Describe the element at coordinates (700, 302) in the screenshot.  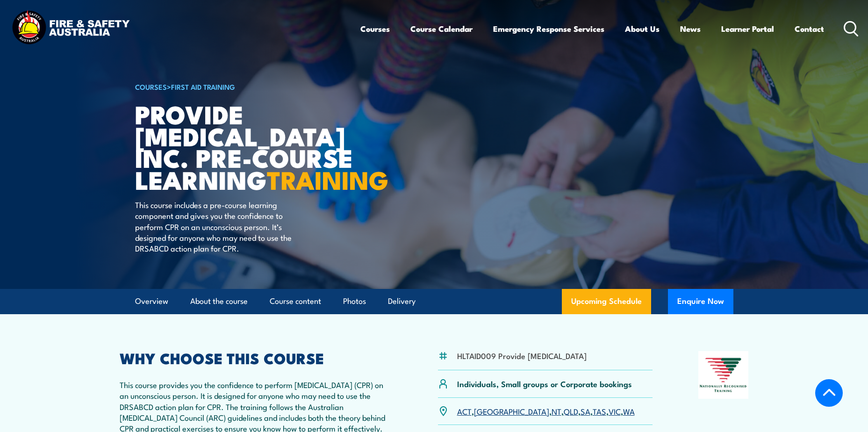
I see `button: Enquire Now` at that location.